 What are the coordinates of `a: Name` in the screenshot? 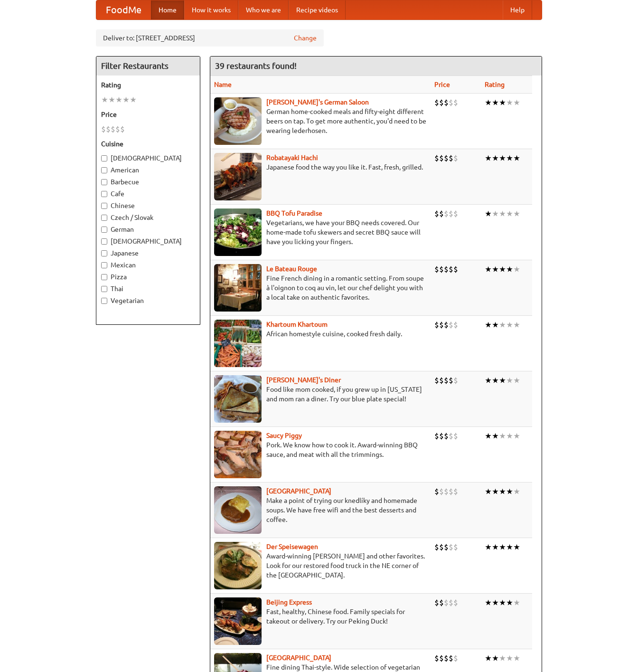 It's located at (223, 85).